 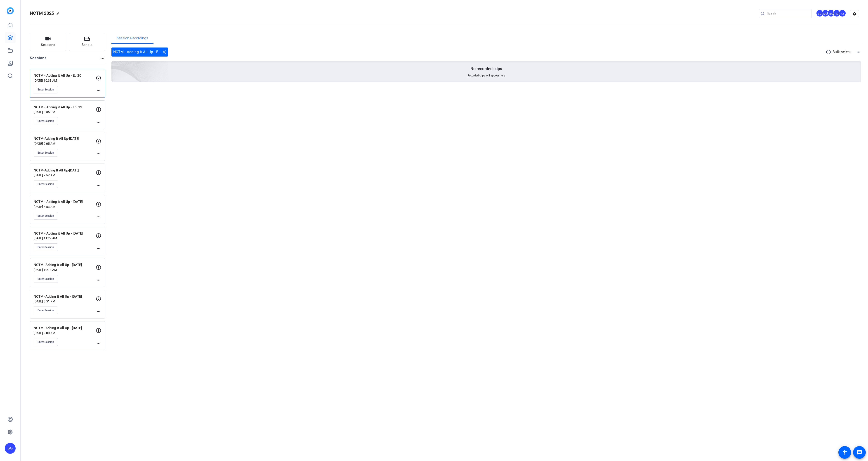 What do you see at coordinates (87, 42) in the screenshot?
I see `button: Scripts` at bounding box center [87, 42].